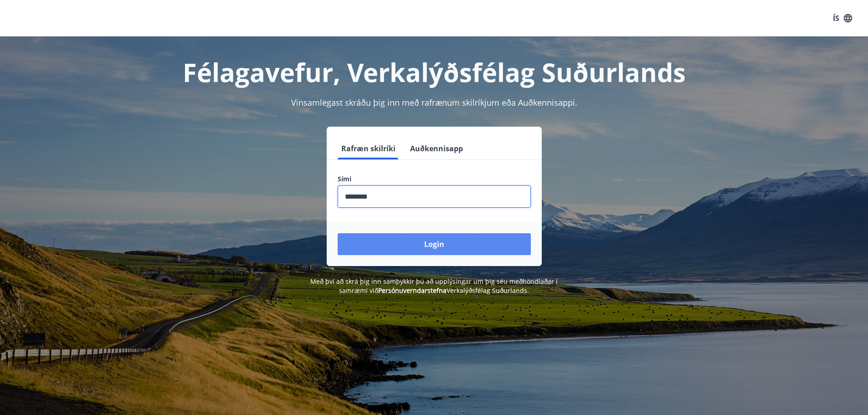 The width and height of the screenshot is (868, 415). Describe the element at coordinates (434, 72) in the screenshot. I see `h1: Félagavefur, Verkalýðsfélag Suðurlands` at that location.